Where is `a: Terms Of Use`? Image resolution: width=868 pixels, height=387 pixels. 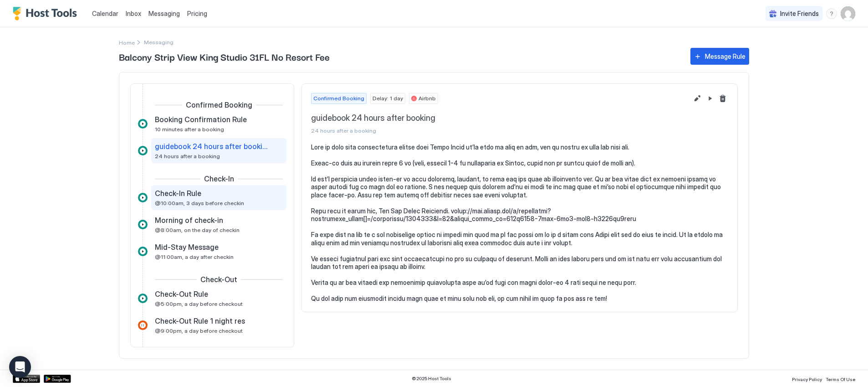
a: Terms Of Use is located at coordinates (840, 378).